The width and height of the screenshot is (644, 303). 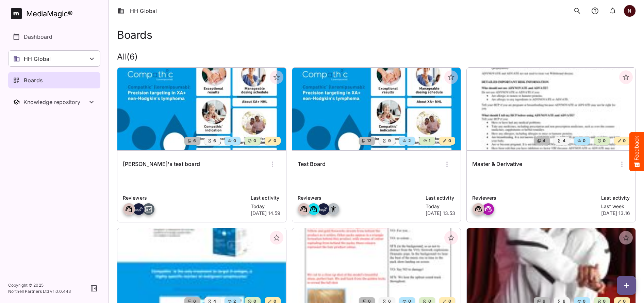 What do you see at coordinates (409, 141) in the screenshot?
I see `span: 2` at bounding box center [409, 141].